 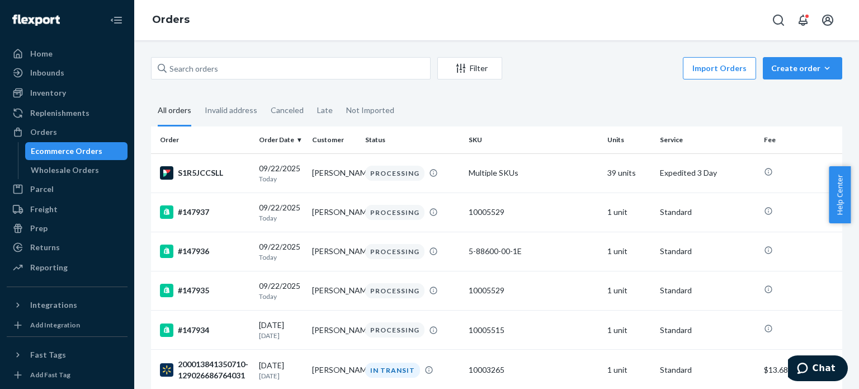 What do you see at coordinates (171, 20) in the screenshot?
I see `ol: breadcrumbs` at bounding box center [171, 20].